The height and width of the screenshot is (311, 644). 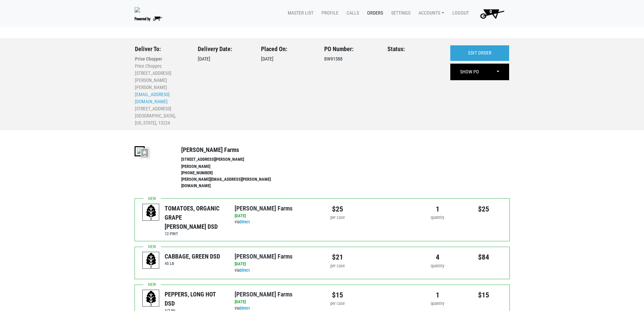 What do you see at coordinates (351, 13) in the screenshot?
I see `a: Calls` at bounding box center [351, 13].